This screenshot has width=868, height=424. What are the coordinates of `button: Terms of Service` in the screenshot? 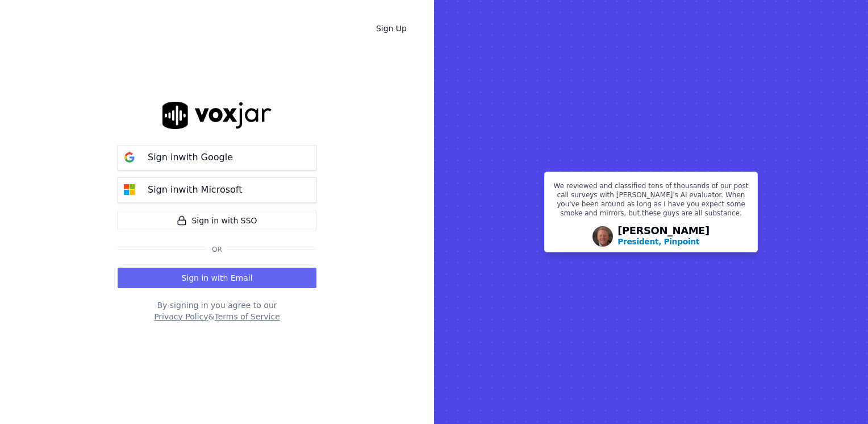 It's located at (246, 316).